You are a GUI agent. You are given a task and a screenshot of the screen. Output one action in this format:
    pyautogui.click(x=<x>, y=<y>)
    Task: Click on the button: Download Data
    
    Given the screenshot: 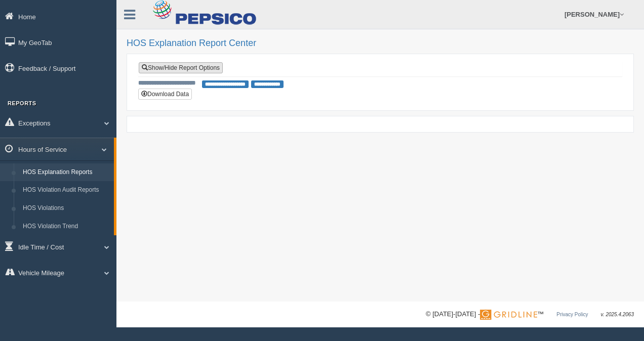 What is the action you would take?
    pyautogui.click(x=165, y=94)
    